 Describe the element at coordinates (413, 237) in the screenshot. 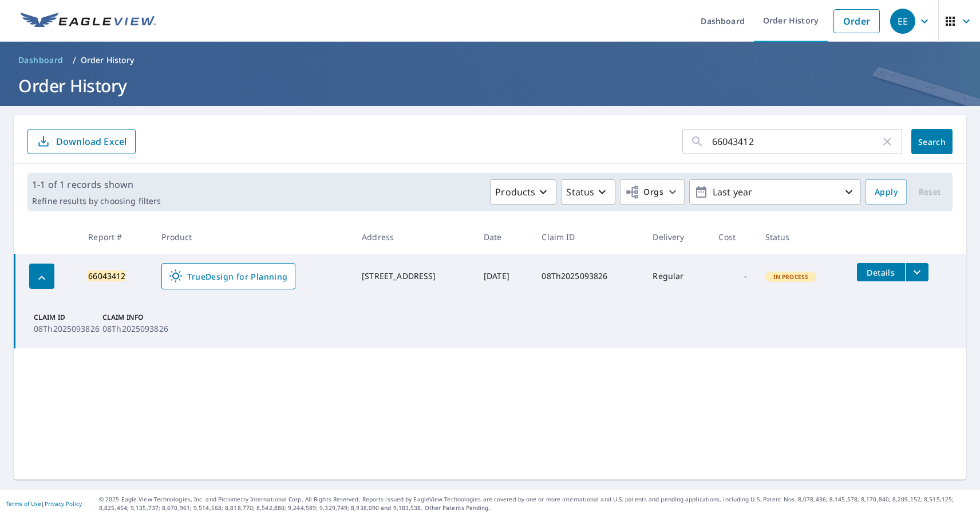

I see `th: Address` at that location.